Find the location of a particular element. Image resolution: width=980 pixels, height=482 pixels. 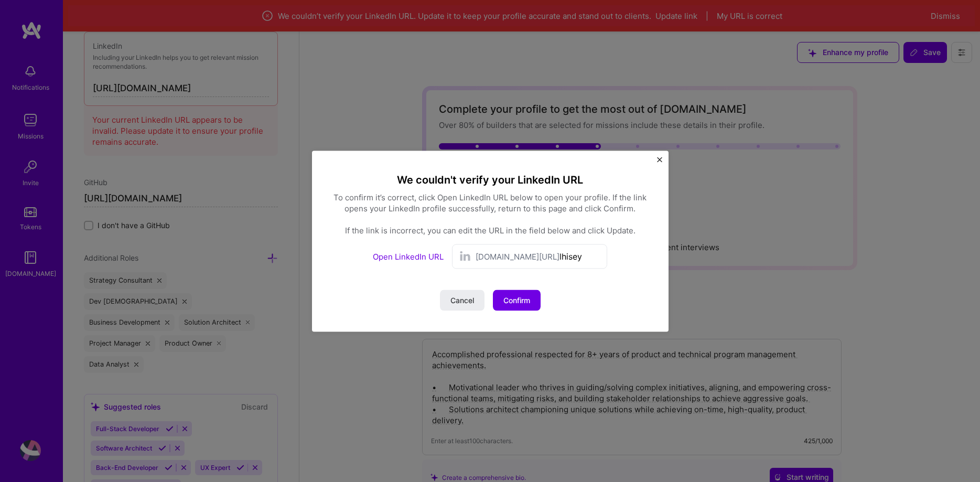

img: LinkedIn is located at coordinates (465, 257).